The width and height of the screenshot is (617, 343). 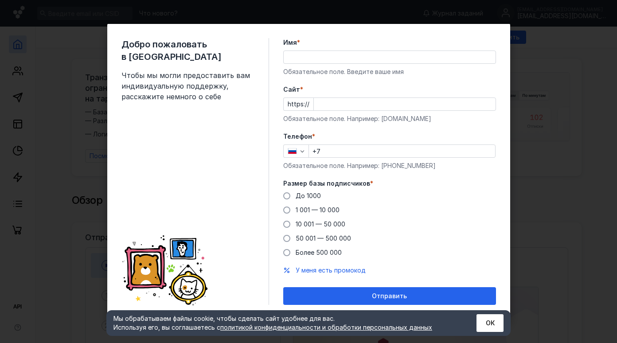 What do you see at coordinates (290, 43) in the screenshot?
I see `span: Имя` at bounding box center [290, 43].